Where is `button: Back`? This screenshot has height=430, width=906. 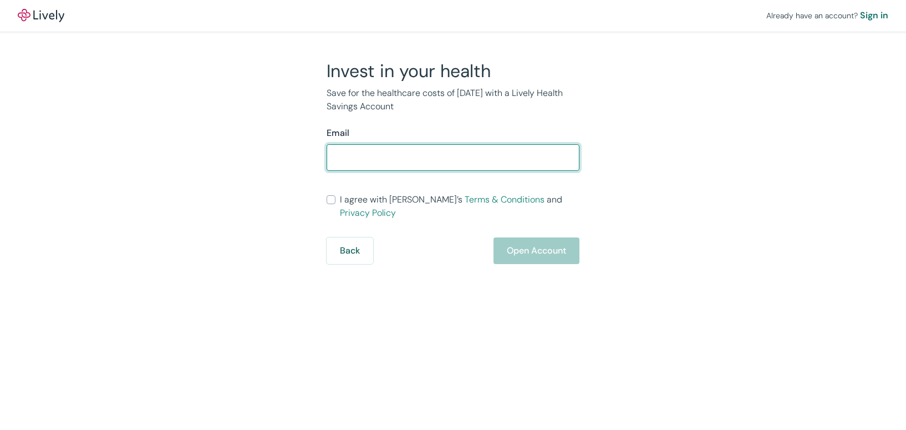
button: Back is located at coordinates (350, 251).